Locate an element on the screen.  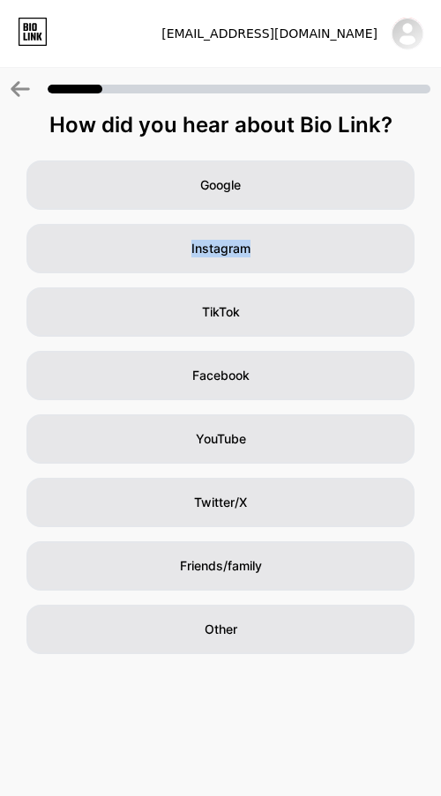
span: Google is located at coordinates (220, 185).